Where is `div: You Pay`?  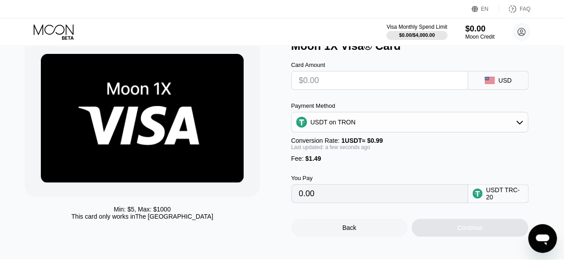 div: You Pay is located at coordinates (380, 178).